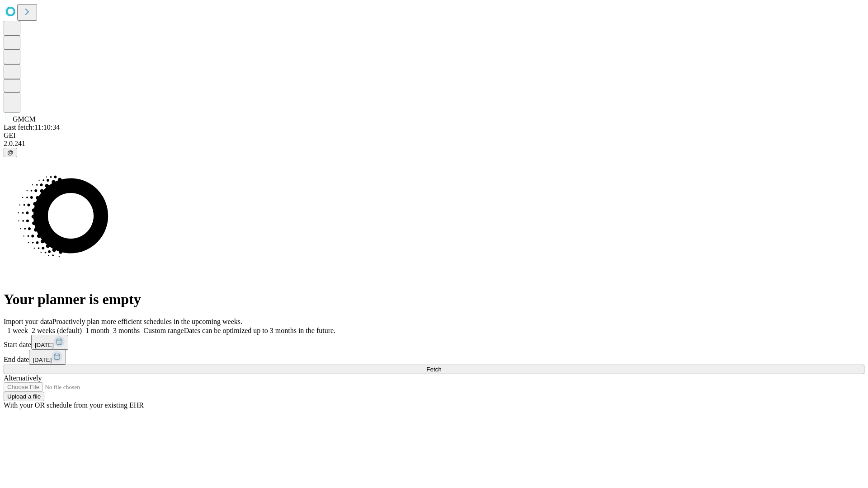  What do you see at coordinates (28, 321) in the screenshot?
I see `span: Import your data` at bounding box center [28, 321].